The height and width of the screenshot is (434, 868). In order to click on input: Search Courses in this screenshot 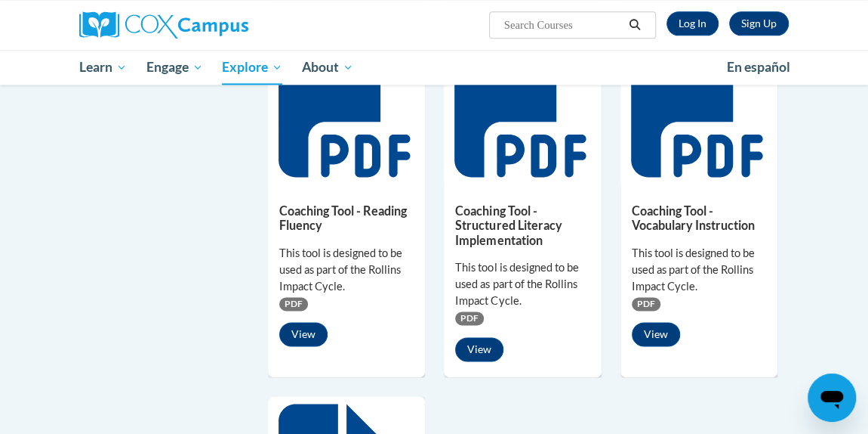, I will do `click(563, 25)`.